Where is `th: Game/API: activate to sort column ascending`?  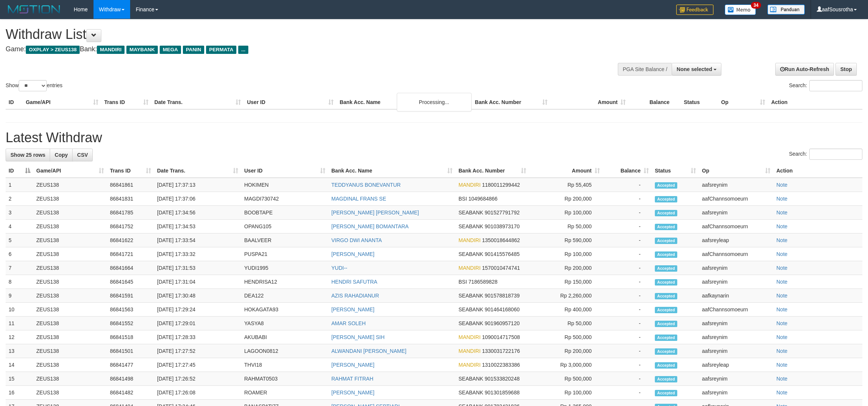 th: Game/API: activate to sort column ascending is located at coordinates (70, 170).